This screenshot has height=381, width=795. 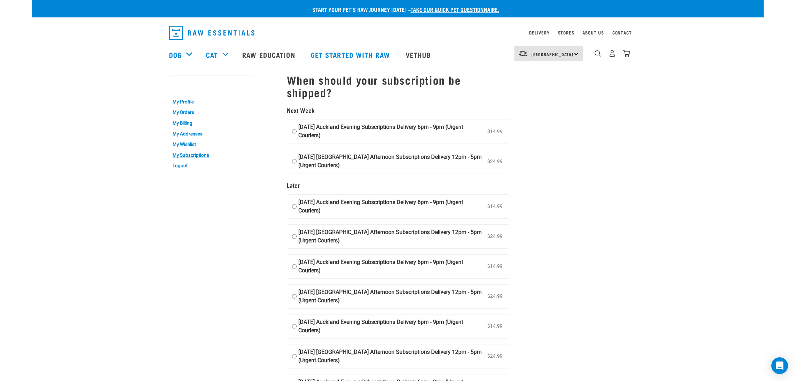 I want to click on div: Open Intercom Messenger, so click(x=780, y=366).